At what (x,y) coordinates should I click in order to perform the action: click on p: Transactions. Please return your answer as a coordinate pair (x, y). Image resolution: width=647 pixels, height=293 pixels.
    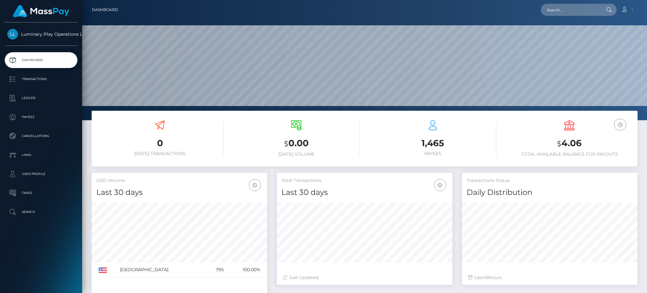
    Looking at the image, I should click on (41, 79).